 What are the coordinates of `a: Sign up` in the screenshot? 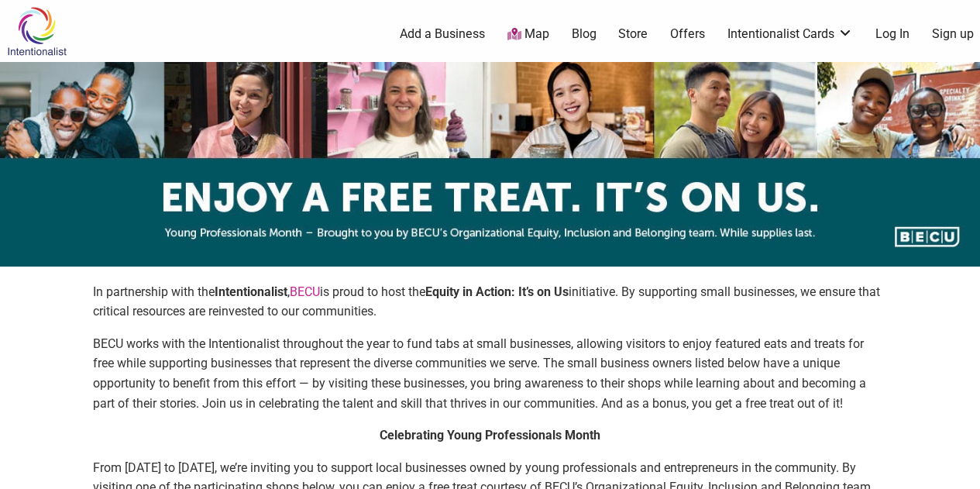 It's located at (952, 34).